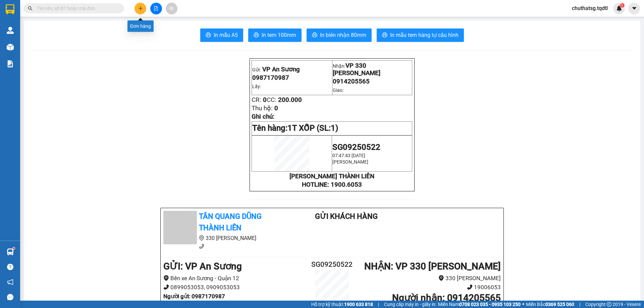  Describe the element at coordinates (226, 35) in the screenshot. I see `span: In mẫu A5` at that location.